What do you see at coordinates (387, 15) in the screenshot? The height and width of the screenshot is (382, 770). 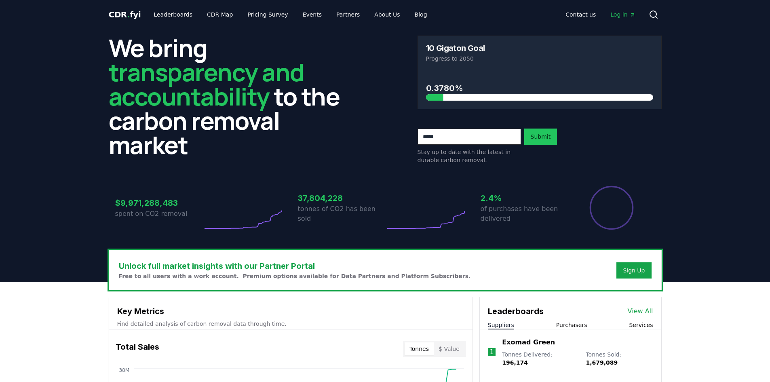 I see `a: About Us` at bounding box center [387, 15].